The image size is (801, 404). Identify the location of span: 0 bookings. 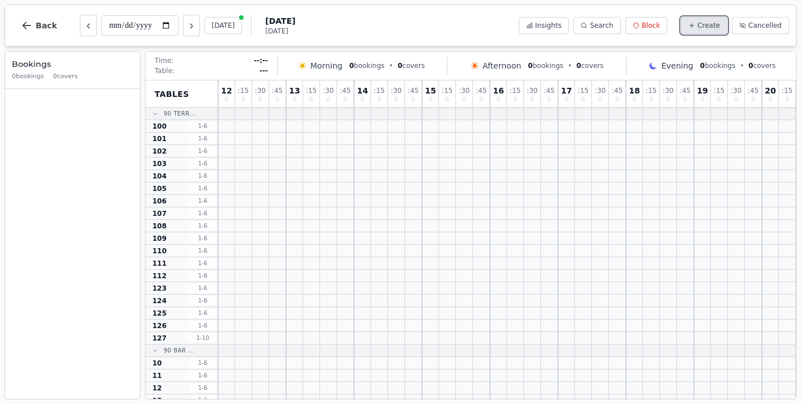
(28, 76).